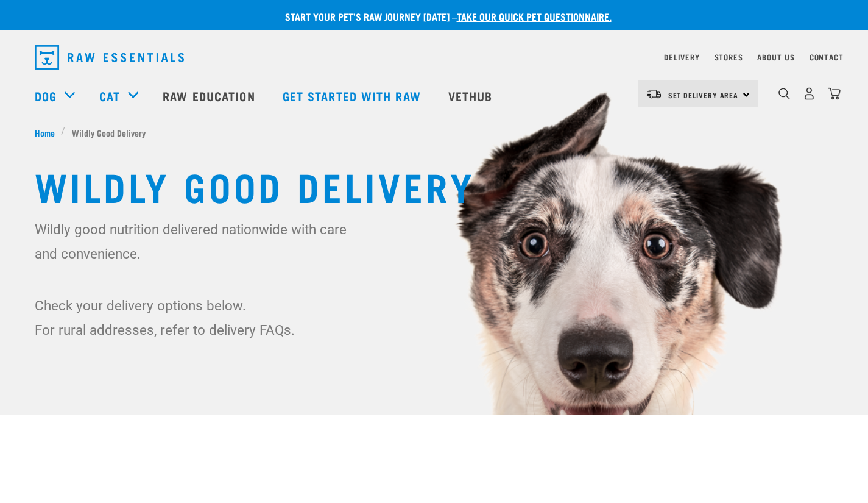 The height and width of the screenshot is (503, 868). Describe the element at coordinates (109, 58) in the screenshot. I see `img: Raw Essentials Logo` at that location.